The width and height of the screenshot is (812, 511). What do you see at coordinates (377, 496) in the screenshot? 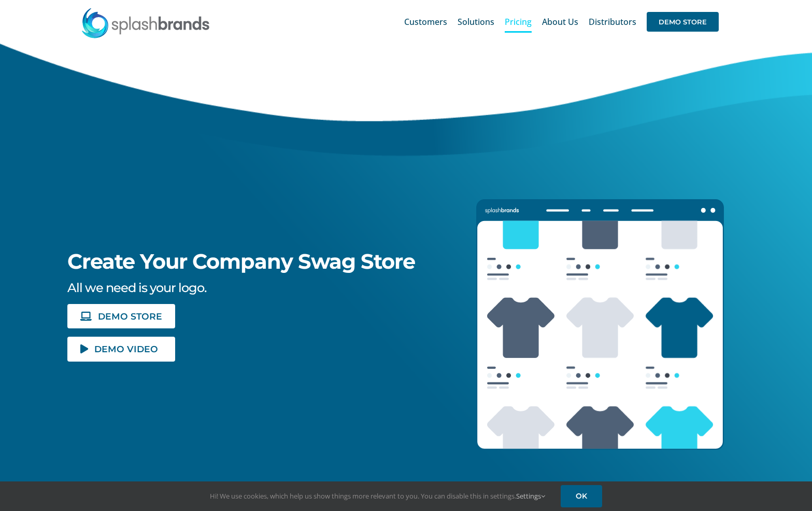
I see `span: Hi! We use cookies, which help us show things more relevant to you. You can disable this in setti...` at bounding box center [377, 496].